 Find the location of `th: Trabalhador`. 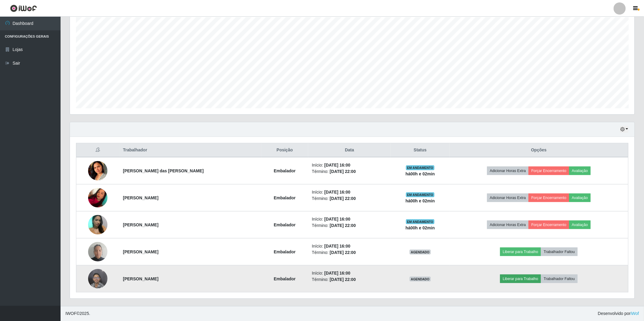

th: Trabalhador is located at coordinates (190, 150).